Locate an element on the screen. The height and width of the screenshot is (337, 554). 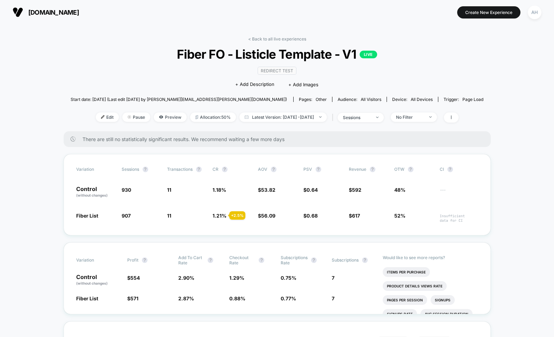
button: Create New Experience is located at coordinates (488, 12).